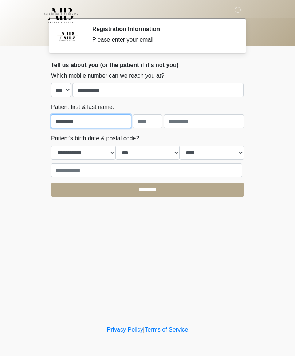 The width and height of the screenshot is (295, 356). I want to click on label: Patient's birth date & postal code?, so click(95, 138).